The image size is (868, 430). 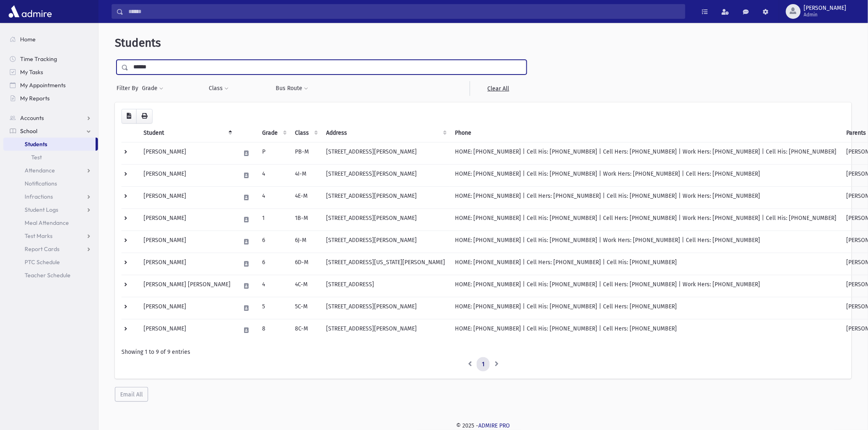 I want to click on td: 1, so click(x=273, y=220).